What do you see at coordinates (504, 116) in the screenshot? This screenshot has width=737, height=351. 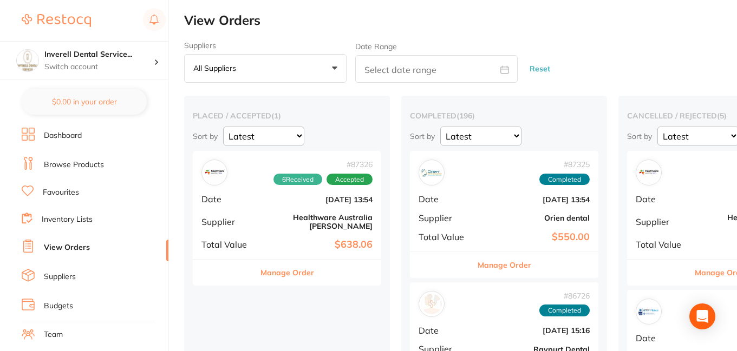 I see `h2: completed ( 196 )` at bounding box center [504, 116].